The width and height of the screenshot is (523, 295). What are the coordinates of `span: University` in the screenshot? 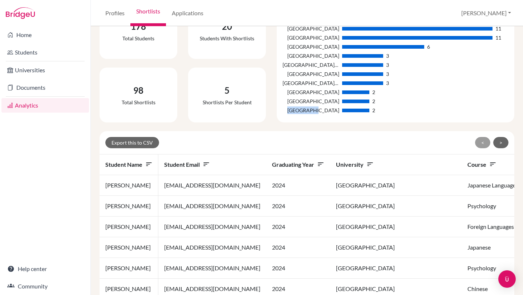 It's located at (355, 164).